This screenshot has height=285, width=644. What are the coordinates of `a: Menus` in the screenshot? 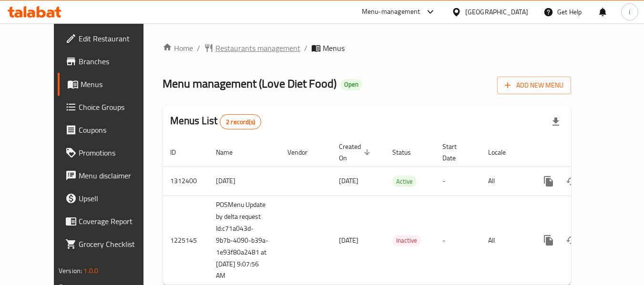 It's located at (109, 84).